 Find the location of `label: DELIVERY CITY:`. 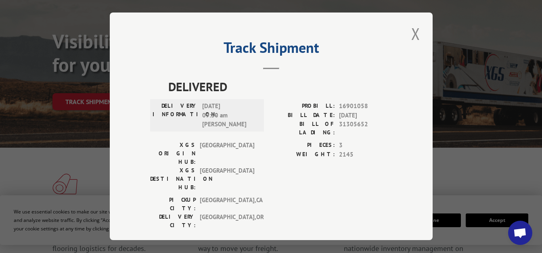

label: DELIVERY CITY: is located at coordinates (173, 221).